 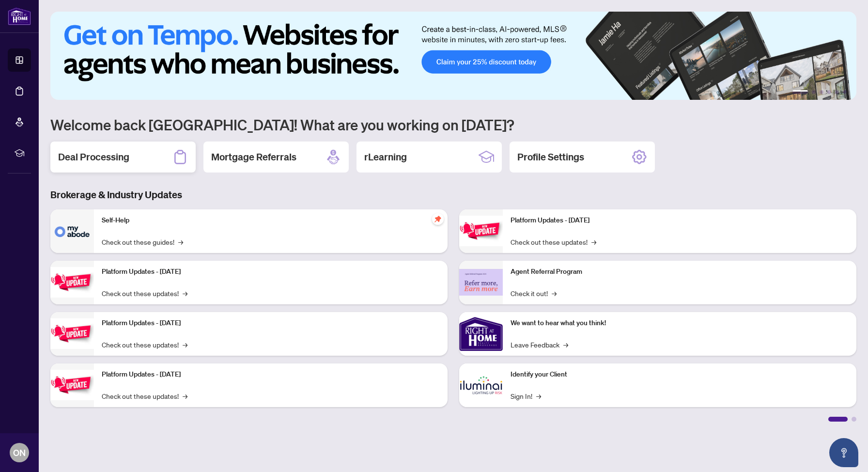 What do you see at coordinates (481, 282) in the screenshot?
I see `img: Agent Referral Program` at bounding box center [481, 282].